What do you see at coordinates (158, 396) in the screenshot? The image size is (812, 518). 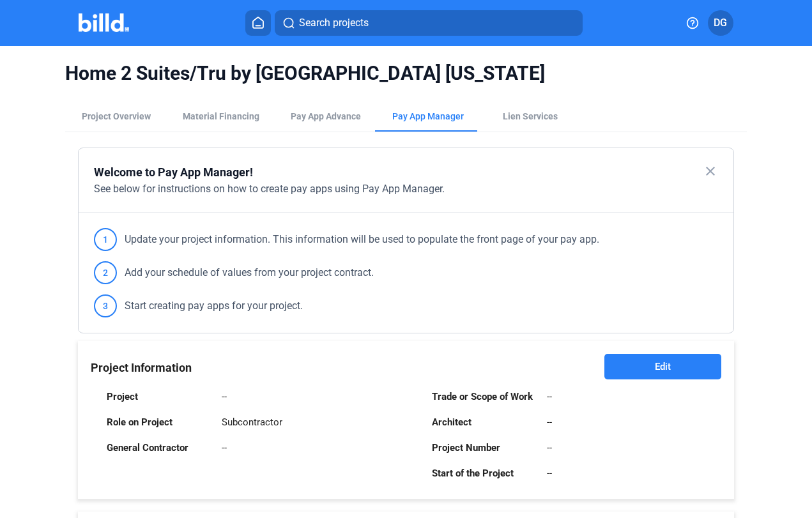 I see `div: Project` at bounding box center [158, 396].